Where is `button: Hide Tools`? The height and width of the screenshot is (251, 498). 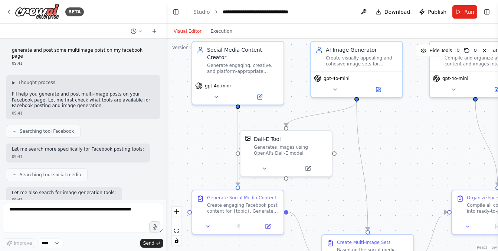
button: Hide Tools is located at coordinates (436, 51).